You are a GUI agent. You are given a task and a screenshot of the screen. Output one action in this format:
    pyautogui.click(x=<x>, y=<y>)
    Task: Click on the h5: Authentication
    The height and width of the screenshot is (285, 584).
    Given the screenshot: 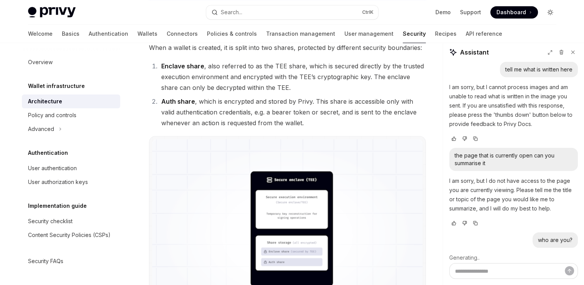 What is the action you would take?
    pyautogui.click(x=48, y=153)
    